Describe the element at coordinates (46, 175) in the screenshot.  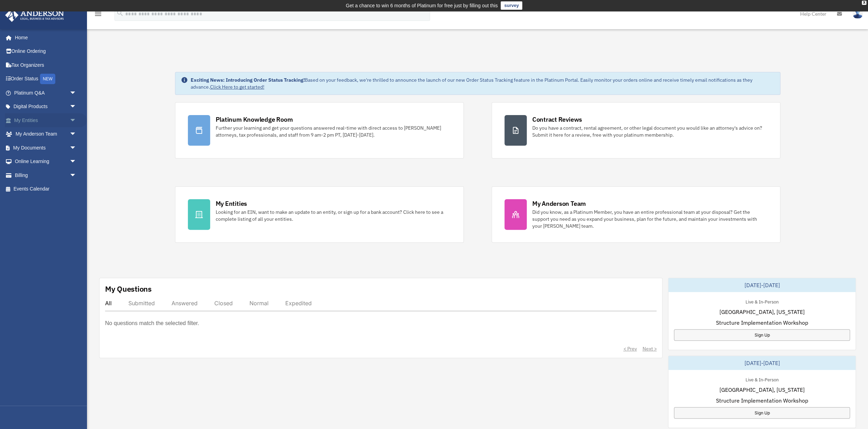
I see `a: Billingarrow_drop_down` at that location.